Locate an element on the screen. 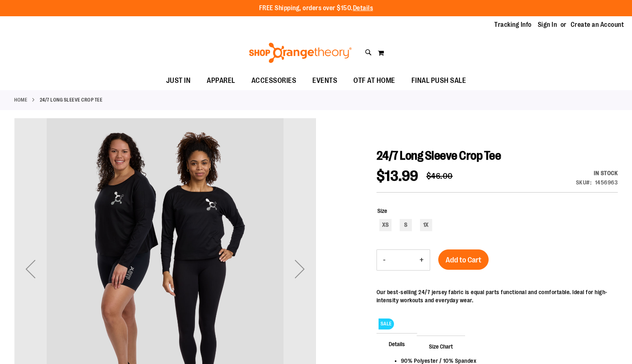  div: S is located at coordinates (406, 225).